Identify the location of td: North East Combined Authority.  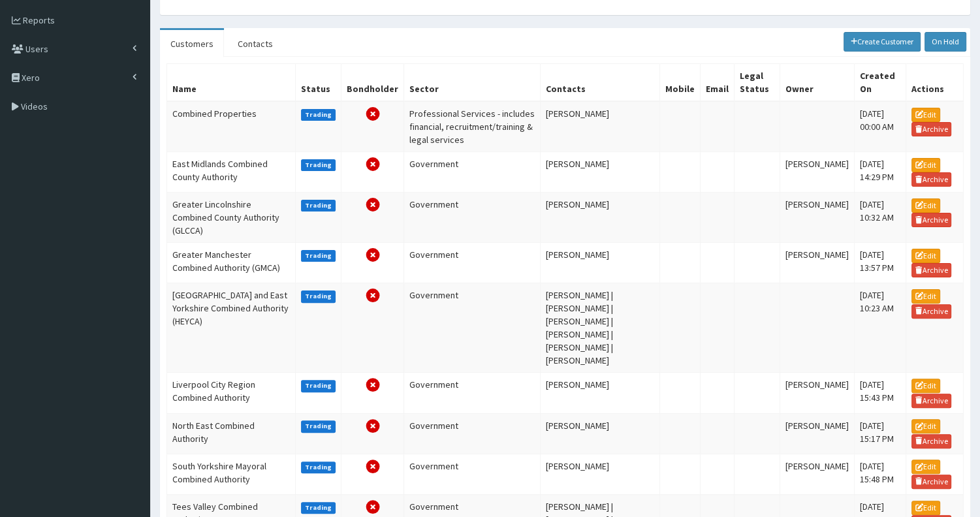
(231, 433).